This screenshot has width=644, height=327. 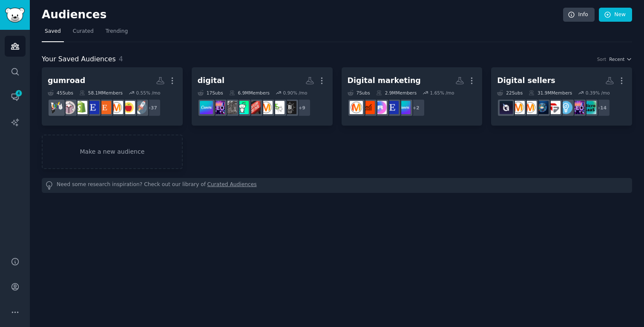 I want to click on img: artbusiness, so click(x=278, y=107).